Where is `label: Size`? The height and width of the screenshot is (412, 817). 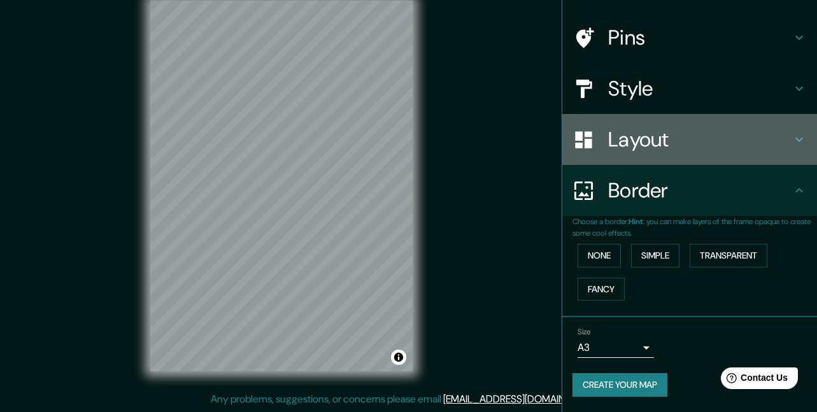
label: Size is located at coordinates (584, 332).